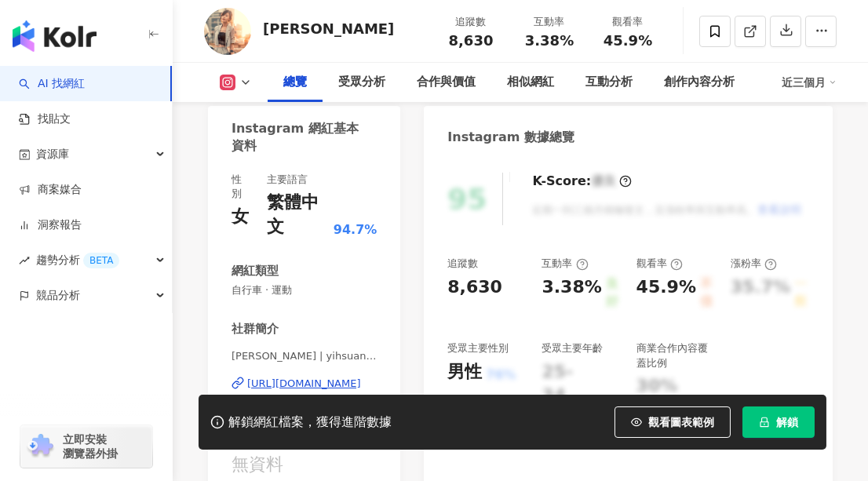 The image size is (868, 481). What do you see at coordinates (241, 187) in the screenshot?
I see `div: 性別` at bounding box center [241, 187].